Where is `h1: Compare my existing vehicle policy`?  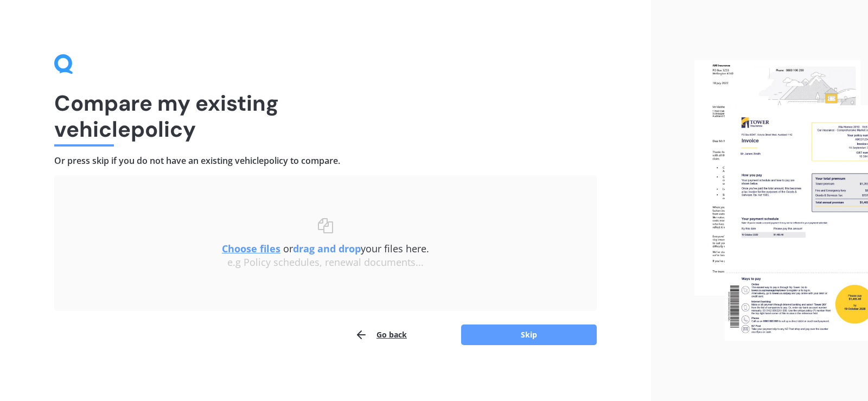
h1: Compare my existing vehicle policy is located at coordinates (326, 116).